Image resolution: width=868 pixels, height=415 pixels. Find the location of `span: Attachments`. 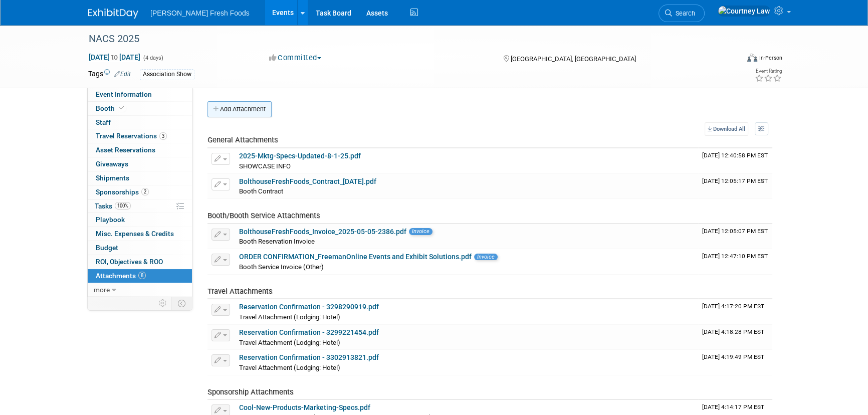

span: Attachments is located at coordinates (121, 276).